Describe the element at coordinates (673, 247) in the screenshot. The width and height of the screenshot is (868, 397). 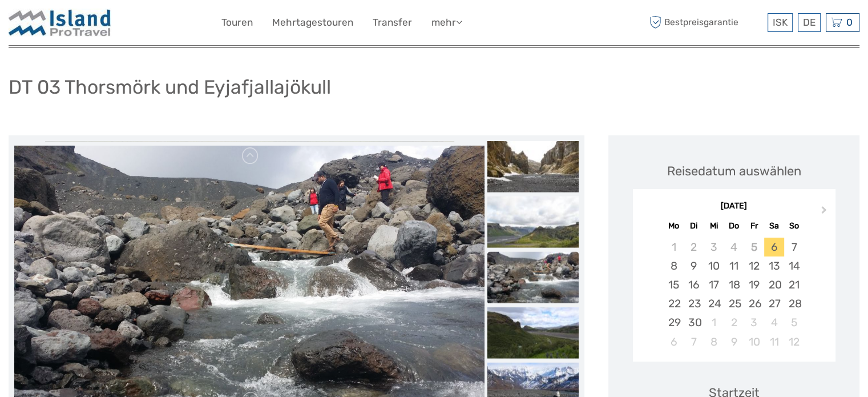
I see `div: Not available Montag, 1. September 2025` at that location.